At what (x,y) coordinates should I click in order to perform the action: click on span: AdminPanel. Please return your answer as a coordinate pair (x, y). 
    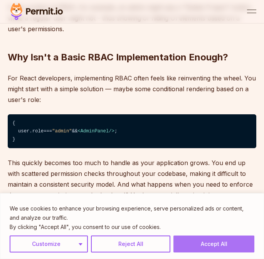
    Looking at the image, I should click on (95, 131).